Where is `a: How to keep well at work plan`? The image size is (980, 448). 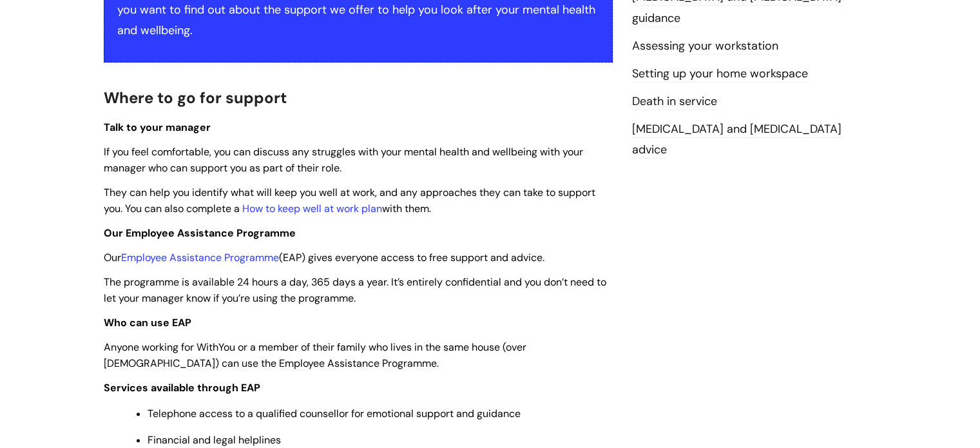
a: How to keep well at work plan is located at coordinates (312, 208).